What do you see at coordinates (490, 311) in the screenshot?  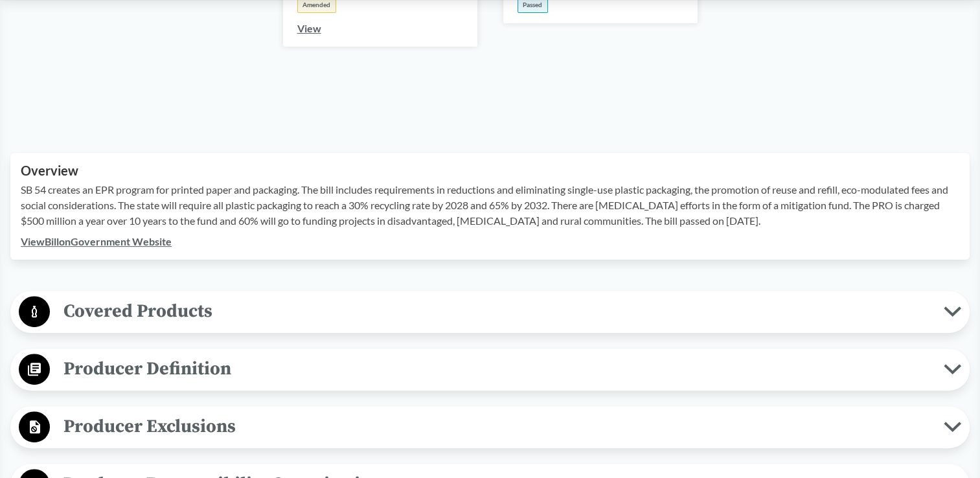 I see `button: Covered Products` at bounding box center [490, 311].